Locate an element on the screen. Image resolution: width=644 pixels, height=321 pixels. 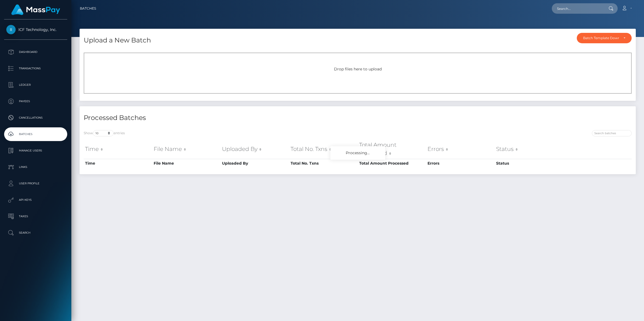
p: User Profile is located at coordinates (36, 184).